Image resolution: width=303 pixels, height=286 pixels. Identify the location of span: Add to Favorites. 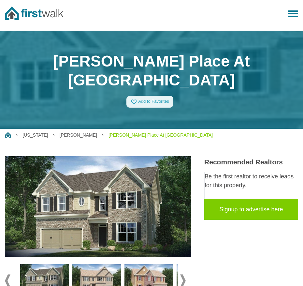
(154, 101).